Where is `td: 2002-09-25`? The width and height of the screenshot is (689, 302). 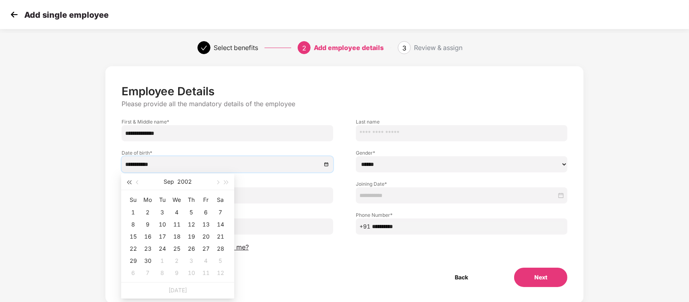 td: 2002-09-25 is located at coordinates (177, 249).